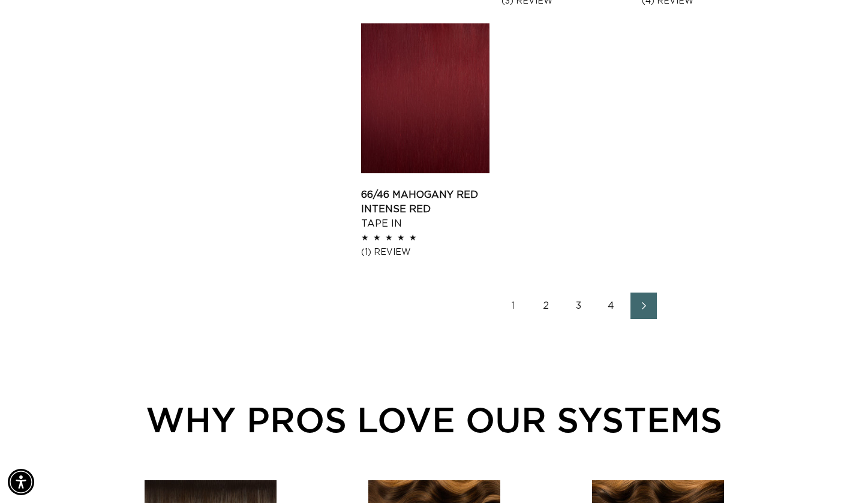 This screenshot has height=503, width=868. Describe the element at coordinates (21, 482) in the screenshot. I see `div: Accessibility Menu` at that location.